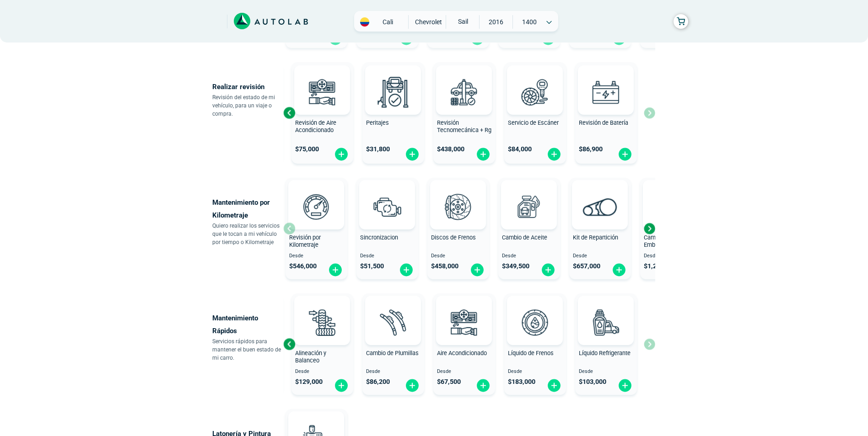 The height and width of the screenshot is (436, 868). Describe the element at coordinates (309, 382) in the screenshot. I see `span: $ 129,000` at that location.